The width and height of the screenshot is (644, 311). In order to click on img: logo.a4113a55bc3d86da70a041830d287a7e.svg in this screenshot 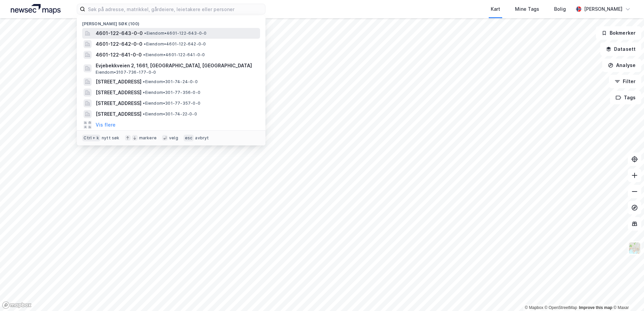, I will do `click(36, 9)`.